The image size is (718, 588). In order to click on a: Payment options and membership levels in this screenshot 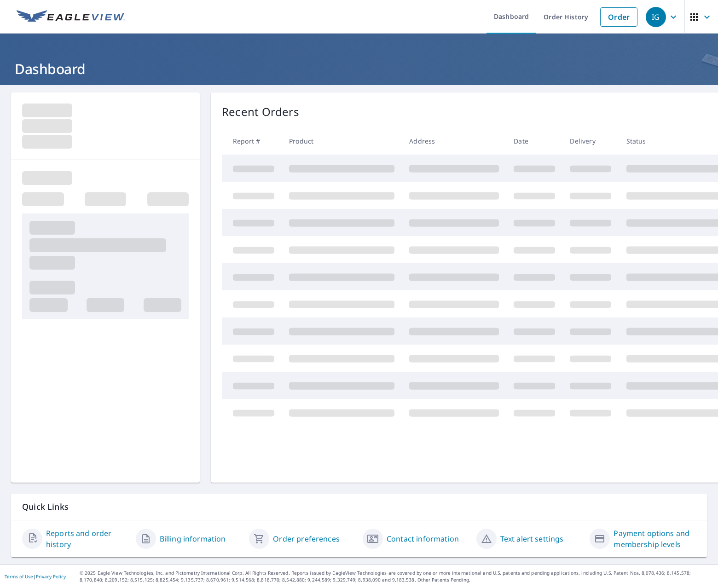, I will do `click(655, 539)`.